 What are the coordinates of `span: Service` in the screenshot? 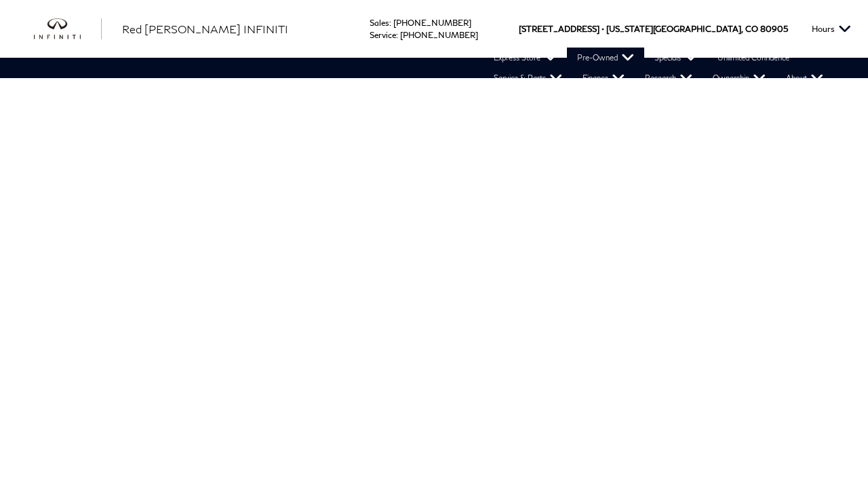 It's located at (383, 34).